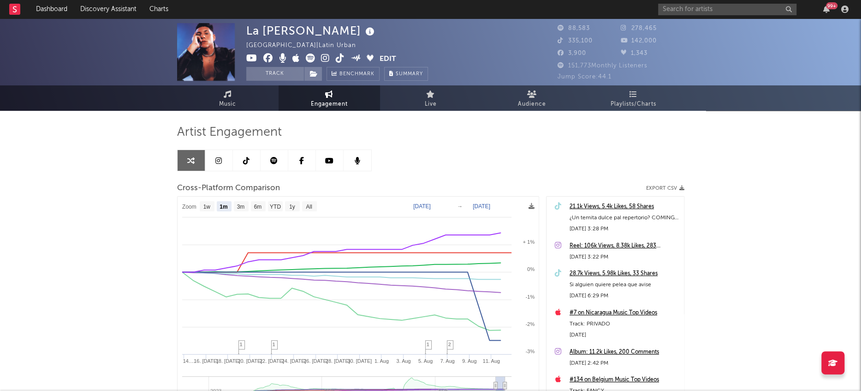 The height and width of the screenshot is (391, 861). I want to click on text: -2%, so click(530, 324).